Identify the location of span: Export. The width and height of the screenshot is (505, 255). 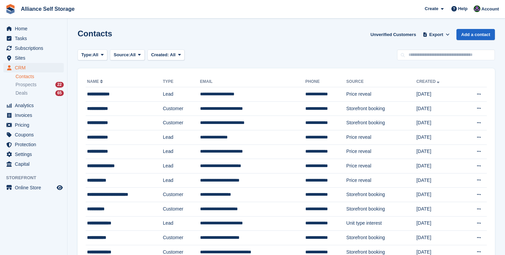
(436, 35).